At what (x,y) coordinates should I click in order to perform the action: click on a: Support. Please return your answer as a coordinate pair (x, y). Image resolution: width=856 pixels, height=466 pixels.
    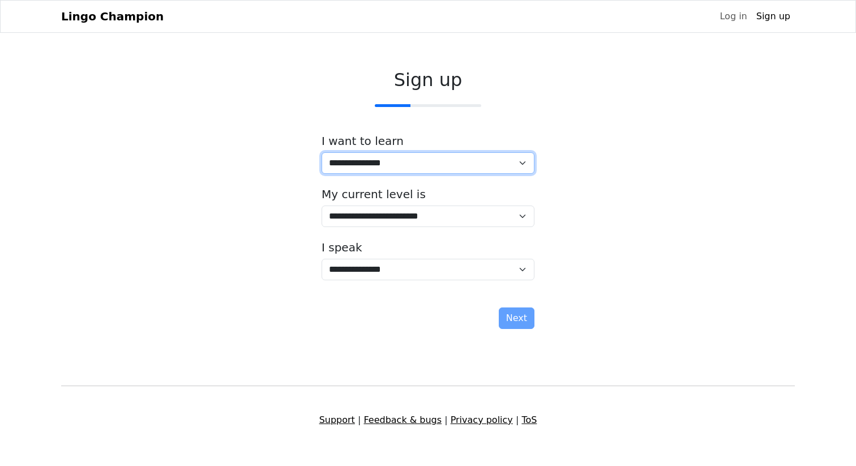
    Looking at the image, I should click on (337, 420).